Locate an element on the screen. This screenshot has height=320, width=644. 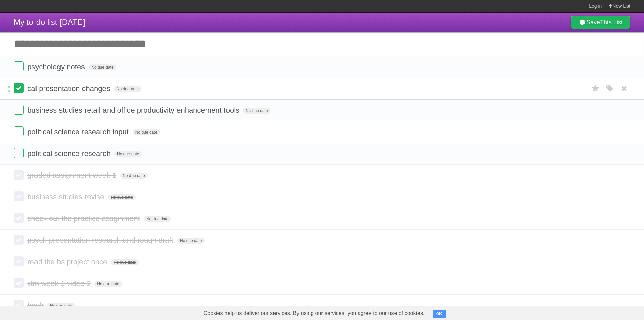
span: book is located at coordinates (36, 305).